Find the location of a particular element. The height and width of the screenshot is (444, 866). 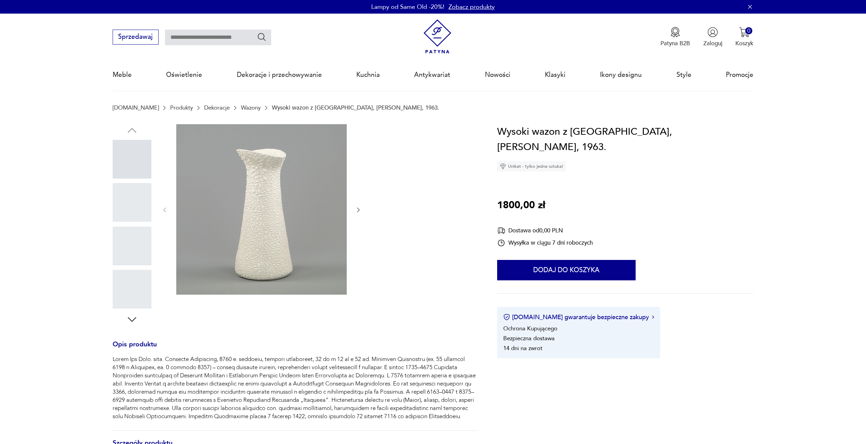

a: Ikona medaluPatyna B2B is located at coordinates (675, 37).